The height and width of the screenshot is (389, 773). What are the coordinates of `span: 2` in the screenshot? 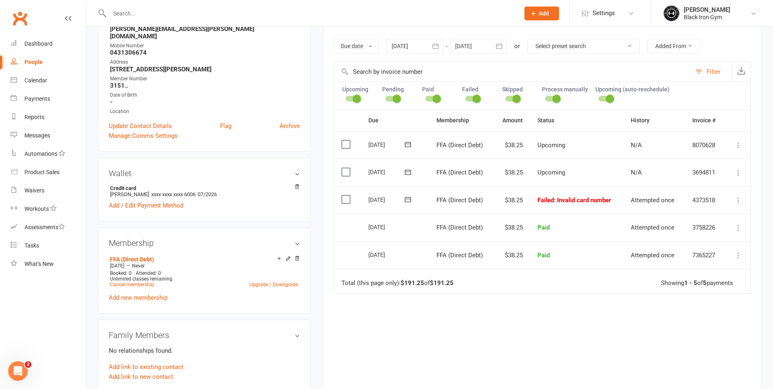 It's located at (28, 364).